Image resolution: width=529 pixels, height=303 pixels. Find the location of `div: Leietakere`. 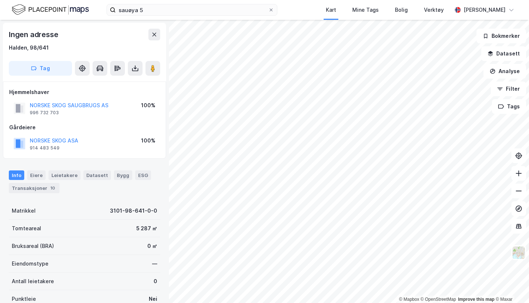

div: Leietakere is located at coordinates (64, 175).